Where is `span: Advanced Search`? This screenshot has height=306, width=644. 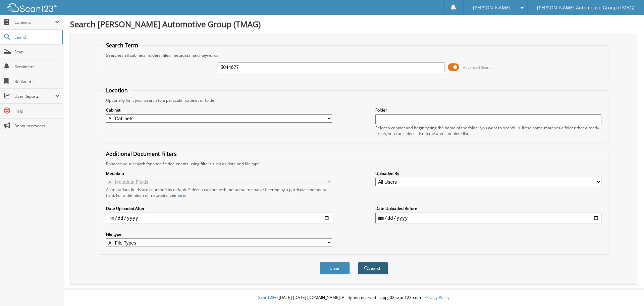
span: Advanced Search is located at coordinates (478, 67).